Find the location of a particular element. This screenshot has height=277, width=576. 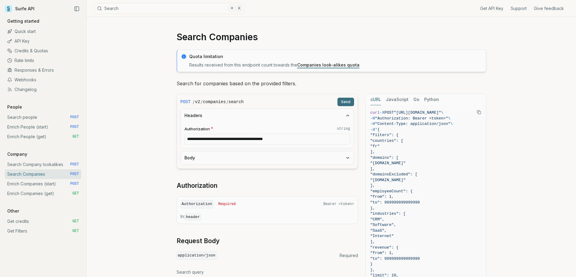

a: Webhooks is located at coordinates (43, 80).